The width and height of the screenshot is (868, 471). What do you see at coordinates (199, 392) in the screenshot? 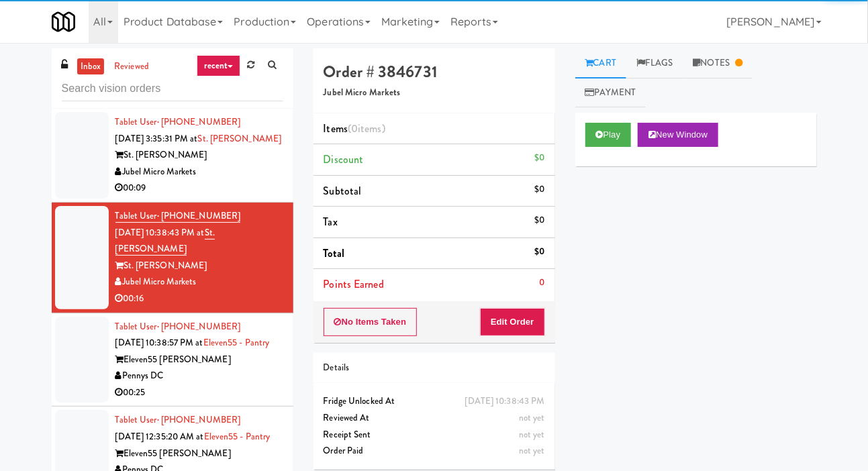
I see `div: 00:25` at bounding box center [199, 392].